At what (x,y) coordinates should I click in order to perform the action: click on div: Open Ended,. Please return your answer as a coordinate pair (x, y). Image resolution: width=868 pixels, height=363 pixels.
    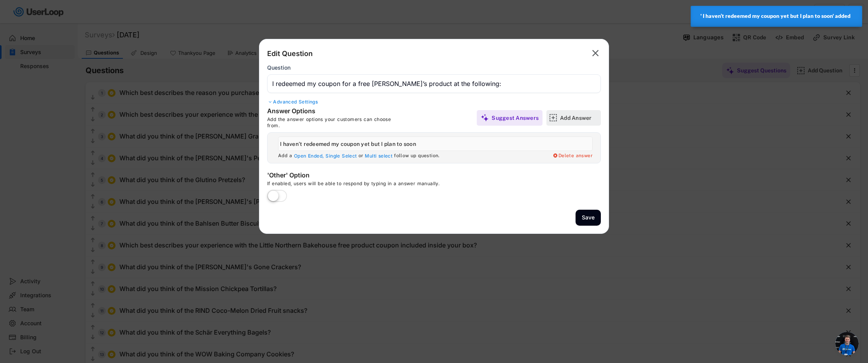
    Looking at the image, I should click on (309, 156).